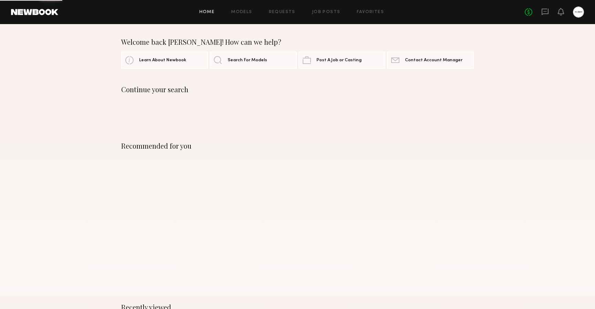 The width and height of the screenshot is (595, 309). What do you see at coordinates (430, 60) in the screenshot?
I see `a: Contact Account Manager` at bounding box center [430, 60].